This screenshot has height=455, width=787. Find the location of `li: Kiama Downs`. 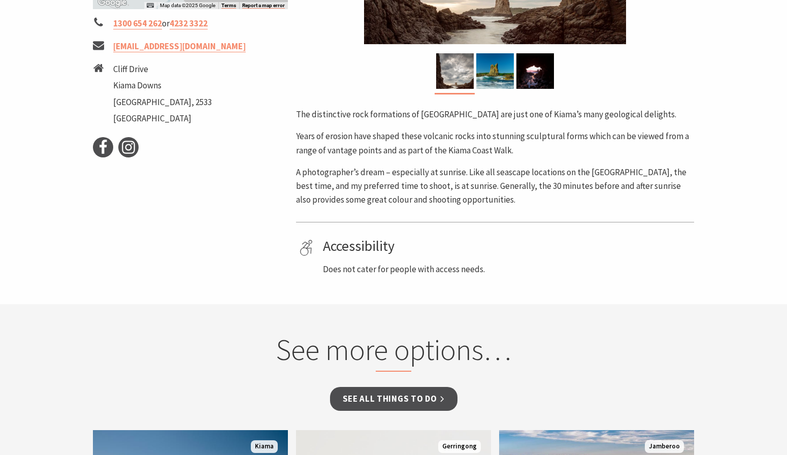

li: Kiama Downs is located at coordinates (162, 85).